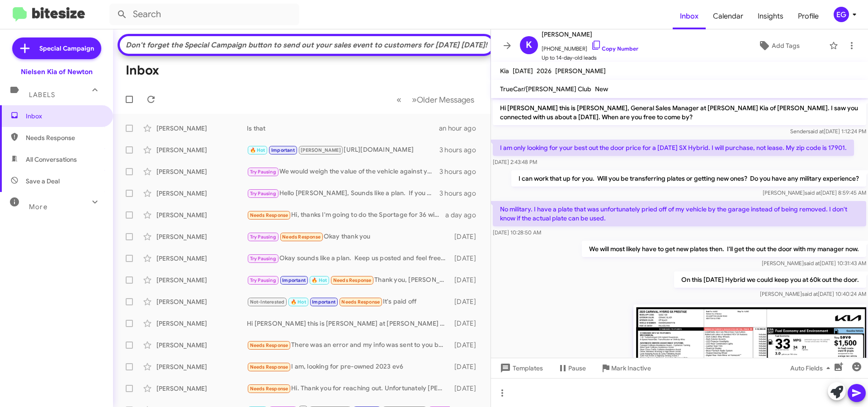 The image size is (868, 407). I want to click on span: Calendar, so click(728, 16).